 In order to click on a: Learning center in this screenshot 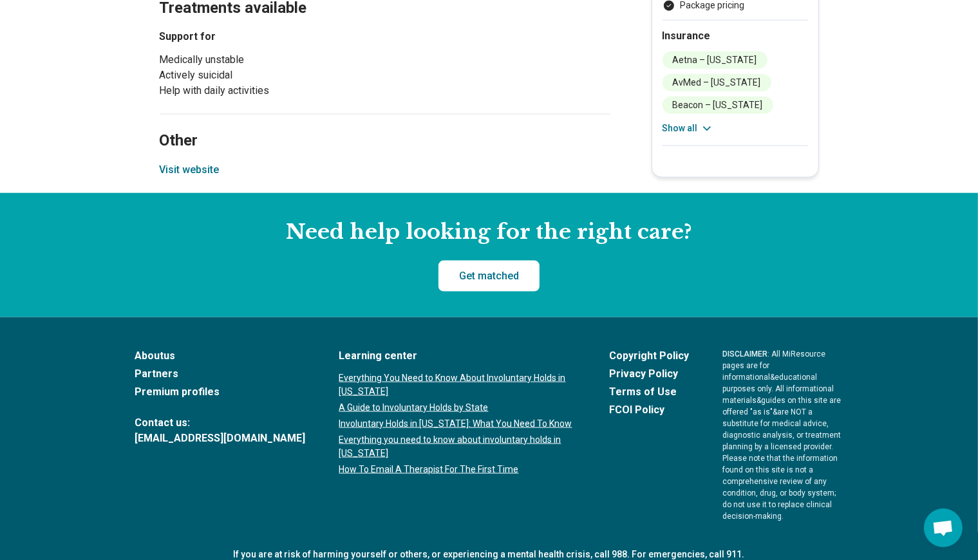, I will do `click(457, 356)`.